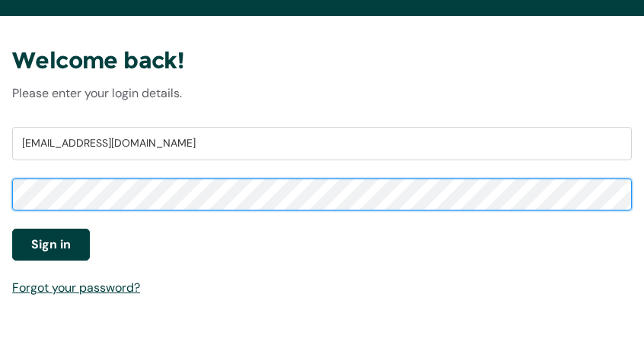 The width and height of the screenshot is (644, 351). What do you see at coordinates (51, 245) in the screenshot?
I see `span: Sign in` at bounding box center [51, 245].